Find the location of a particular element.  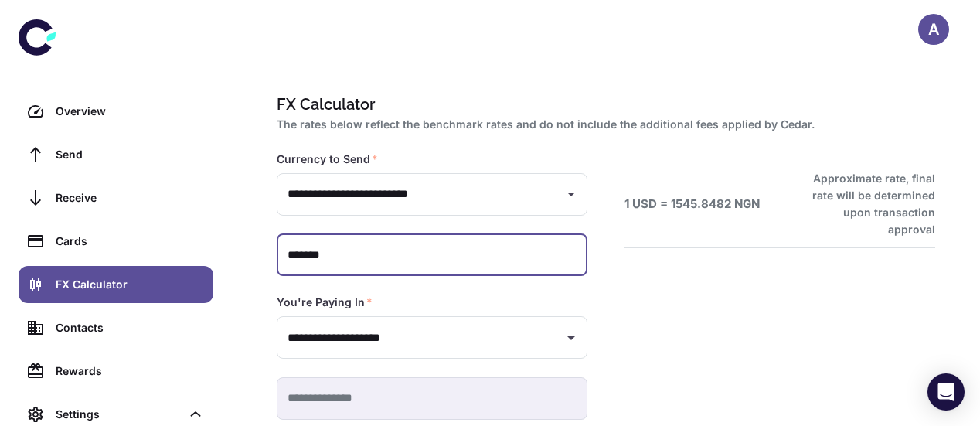

h6: 1 USD = 1545.8482 NGN is located at coordinates (692, 204).